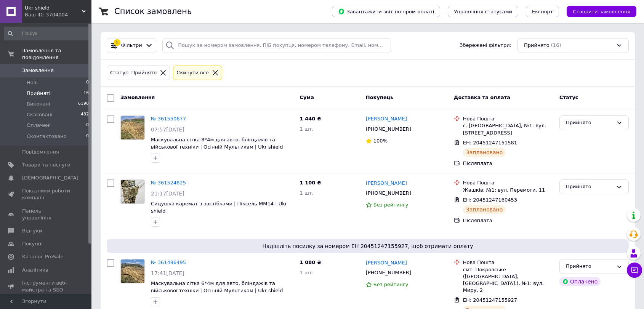  I want to click on span: 1 100 ₴, so click(311, 183).